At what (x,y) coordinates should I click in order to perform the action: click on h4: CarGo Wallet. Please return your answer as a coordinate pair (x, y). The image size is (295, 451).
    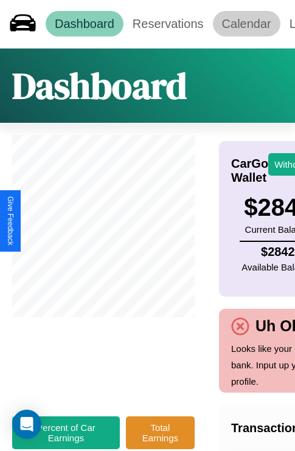
    Looking at the image, I should click on (249, 171).